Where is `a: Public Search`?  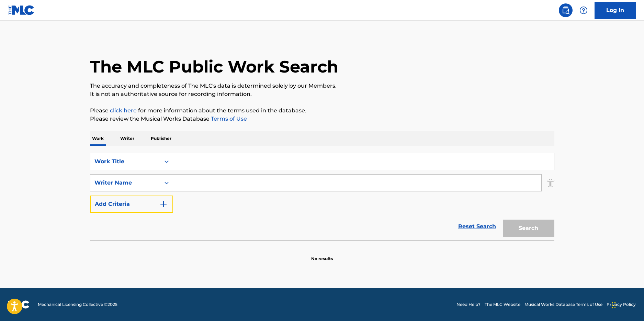 a: Public Search is located at coordinates (566, 10).